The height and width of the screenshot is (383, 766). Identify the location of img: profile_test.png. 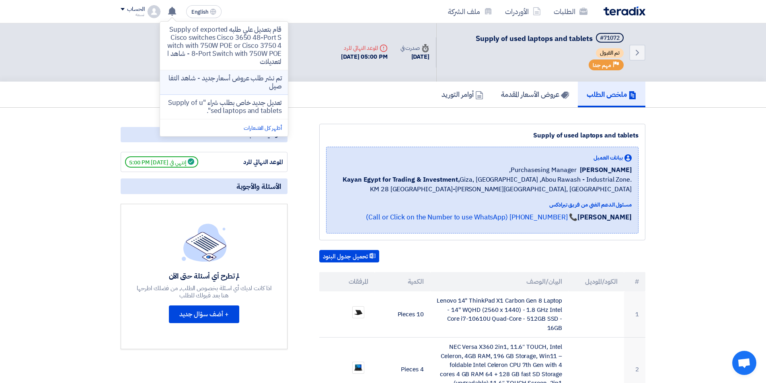
(154, 12).